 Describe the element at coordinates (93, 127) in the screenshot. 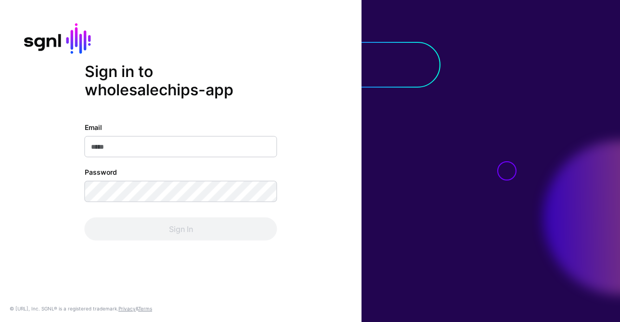

I see `label: Email` at that location.